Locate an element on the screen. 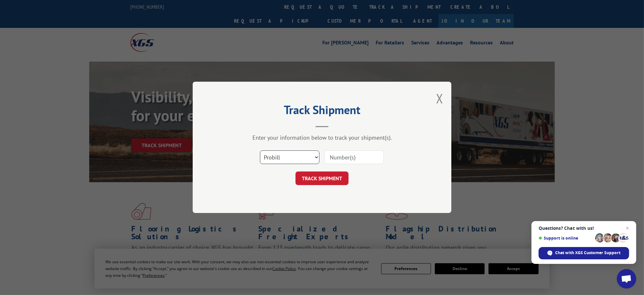 This screenshot has height=295, width=644. button: TRACK SHIPMENT is located at coordinates (322, 179).